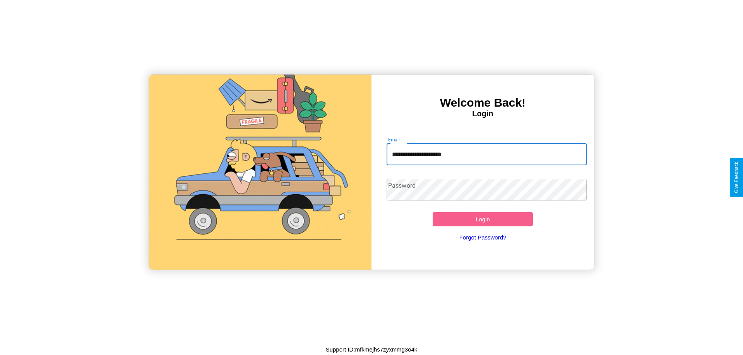 The width and height of the screenshot is (743, 355). Describe the element at coordinates (482, 114) in the screenshot. I see `h4: Login` at that location.